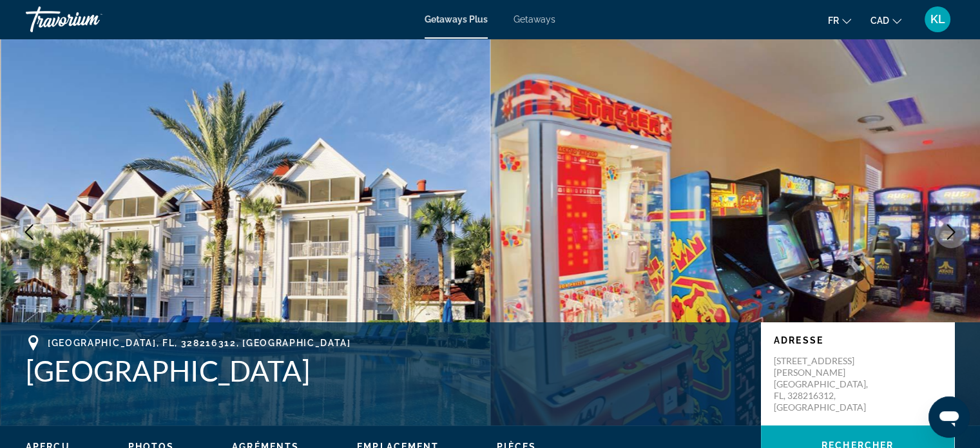 The height and width of the screenshot is (448, 980). I want to click on button: Change currency, so click(886, 20).